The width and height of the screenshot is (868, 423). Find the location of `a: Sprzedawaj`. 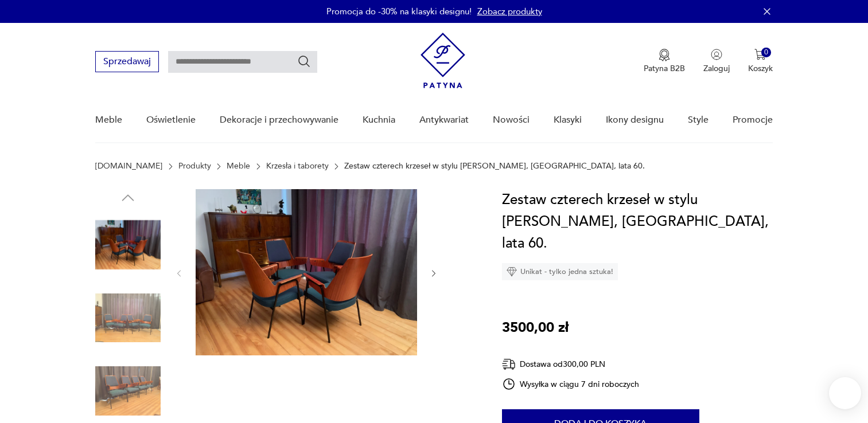

a: Sprzedawaj is located at coordinates (127, 63).